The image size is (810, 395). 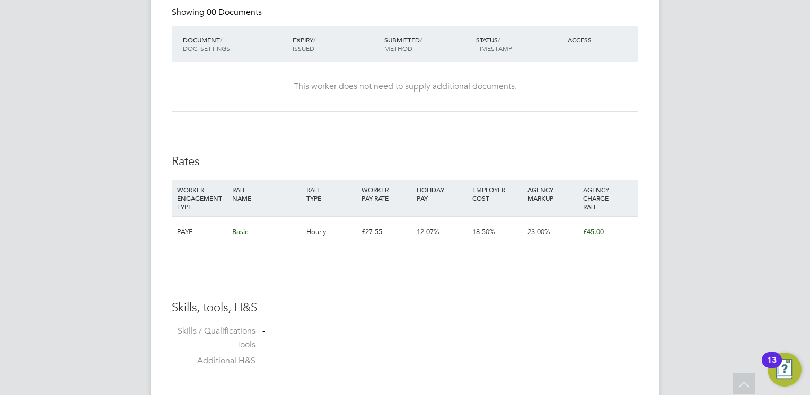 What do you see at coordinates (214, 331) in the screenshot?
I see `label: Skills / Qualifications` at bounding box center [214, 331].